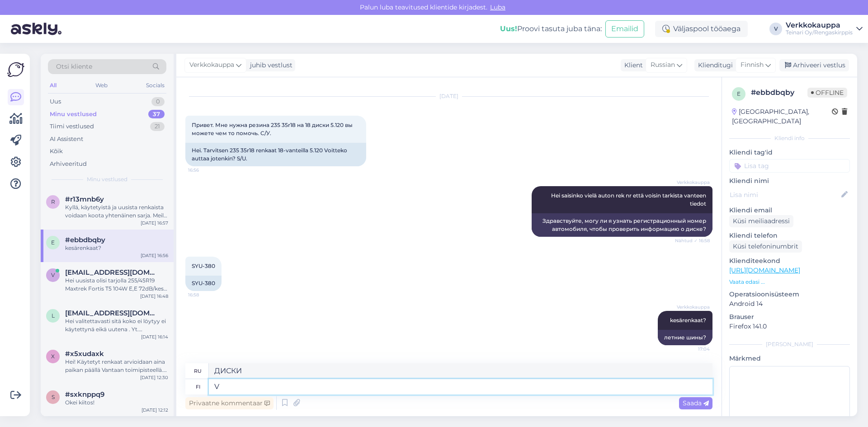  I want to click on span: #r13mnb6y, so click(84, 199).